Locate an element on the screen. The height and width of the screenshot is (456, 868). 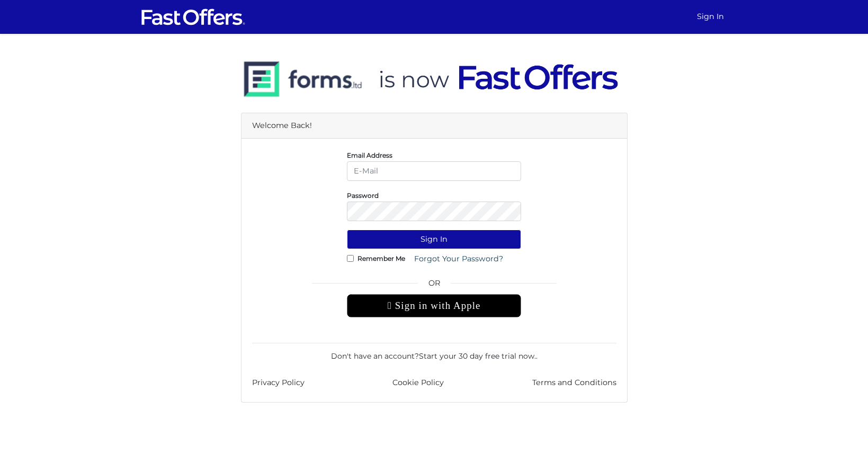
a: Cookie Policy is located at coordinates (418, 382).